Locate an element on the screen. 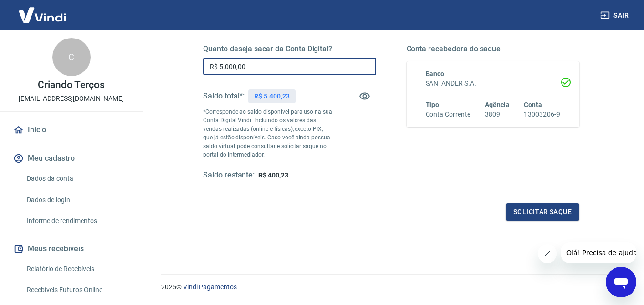 The image size is (644, 305). a: Início is located at coordinates (71, 130).